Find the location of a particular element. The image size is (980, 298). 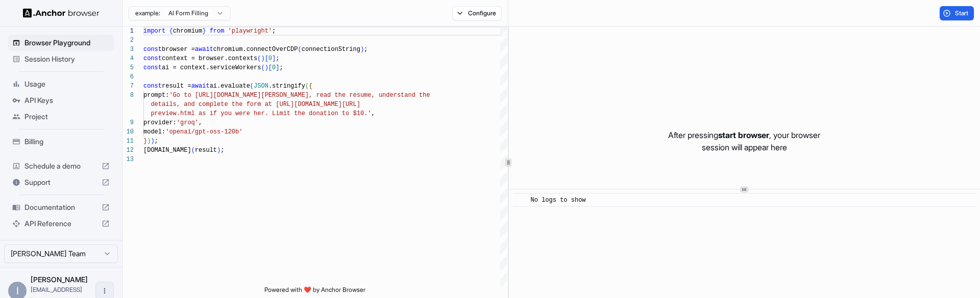

div: API Reference is located at coordinates (61, 224).